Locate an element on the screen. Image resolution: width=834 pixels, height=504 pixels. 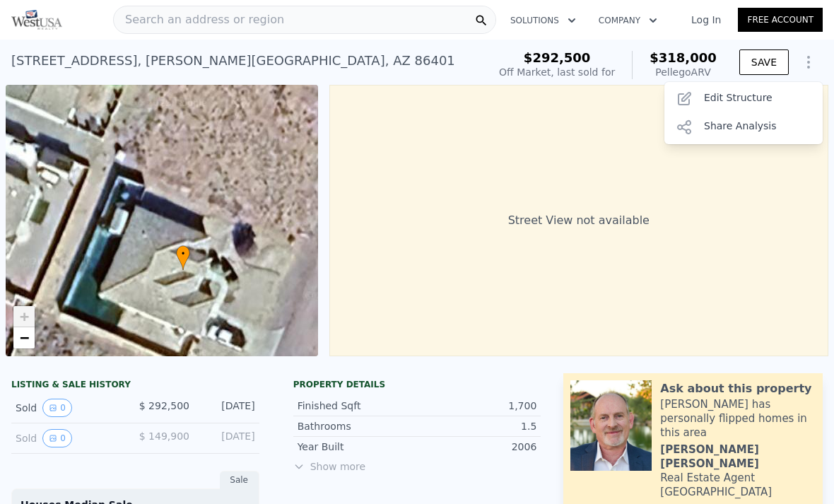
span: $ 149,900 is located at coordinates (164, 436).